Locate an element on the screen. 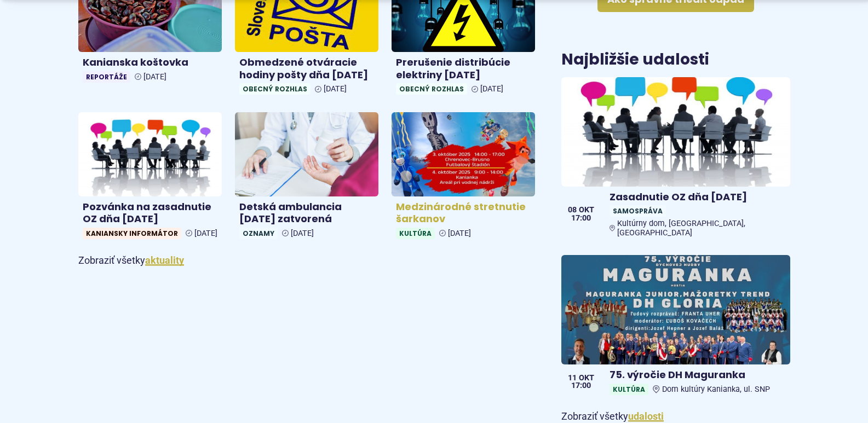  h3: Najbližšie udalosti is located at coordinates (635, 59).